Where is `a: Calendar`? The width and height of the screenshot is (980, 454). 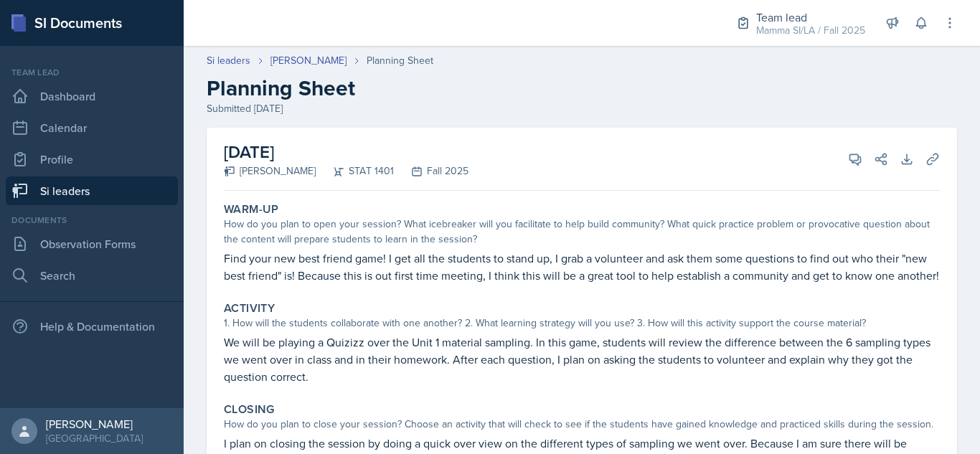 a: Calendar is located at coordinates (92, 127).